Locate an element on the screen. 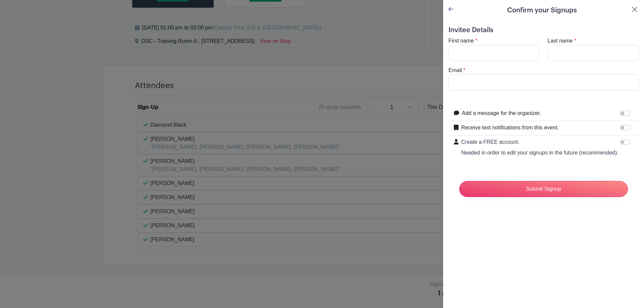 This screenshot has height=308, width=644. input: Submit Signup is located at coordinates (543, 189).